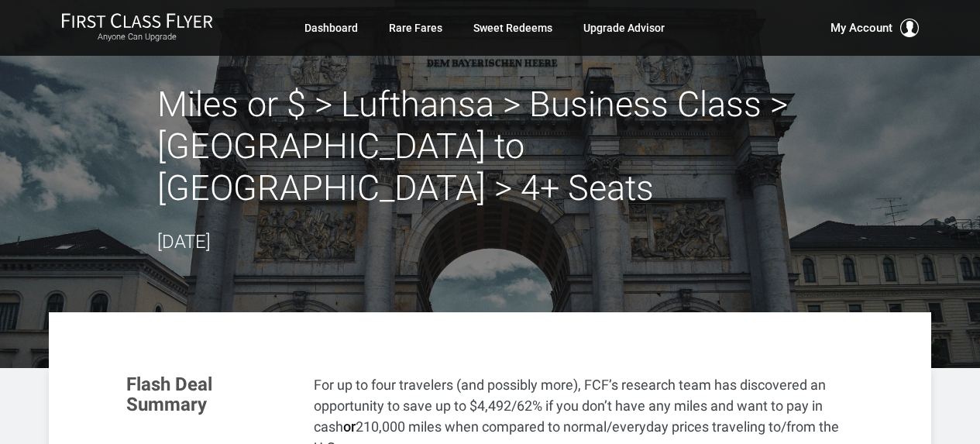 This screenshot has height=444, width=980. Describe the element at coordinates (137, 28) in the screenshot. I see `a: First Class FlyerAnyone Can Upgrade` at that location.